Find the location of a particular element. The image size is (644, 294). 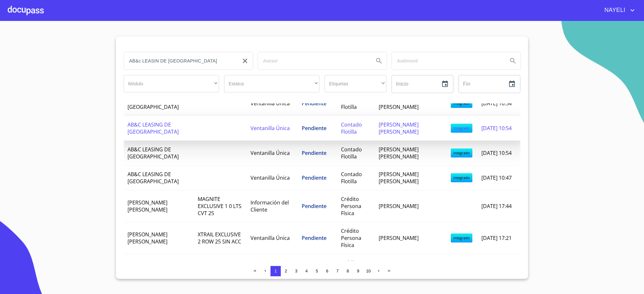

span: 10 is located at coordinates (368, 271).